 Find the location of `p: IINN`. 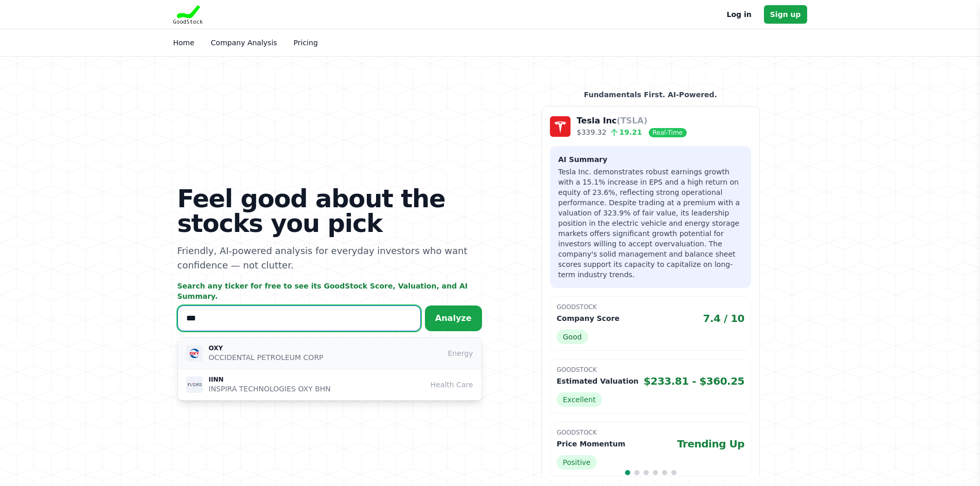

p: IINN is located at coordinates (270, 379).